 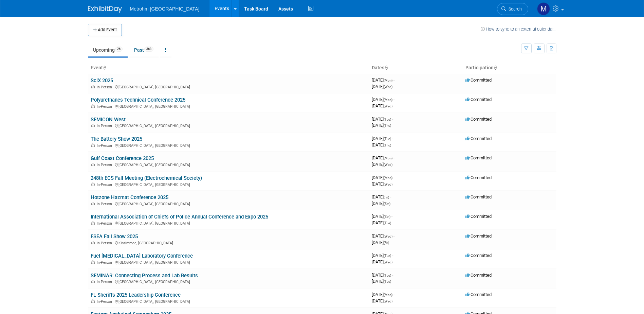 I want to click on span: 26, so click(x=119, y=49).